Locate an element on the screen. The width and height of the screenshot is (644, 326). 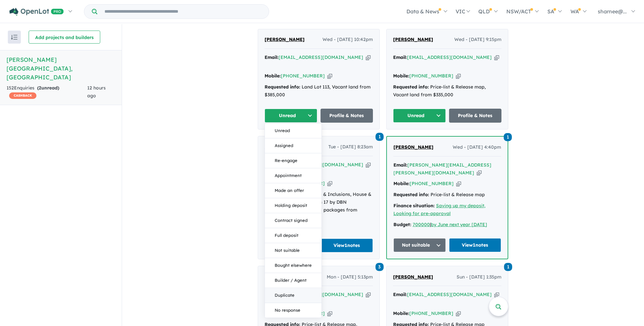
button: Holding deposit is located at coordinates (294, 205).